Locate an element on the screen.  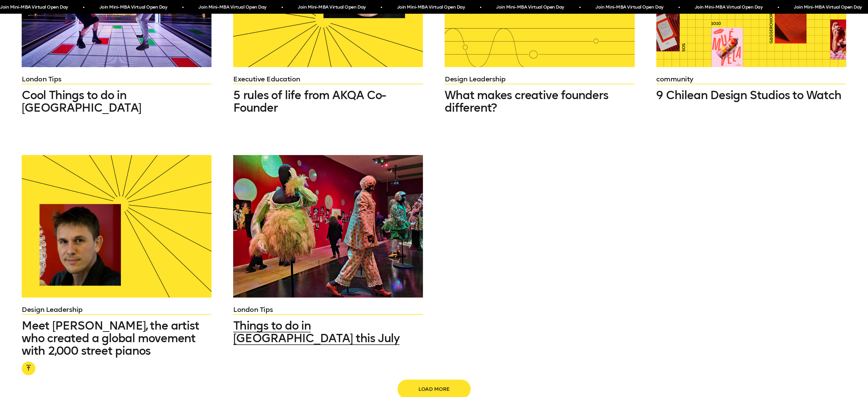
span: 5 rules of life from AKQA Co-Founder is located at coordinates (310, 101).